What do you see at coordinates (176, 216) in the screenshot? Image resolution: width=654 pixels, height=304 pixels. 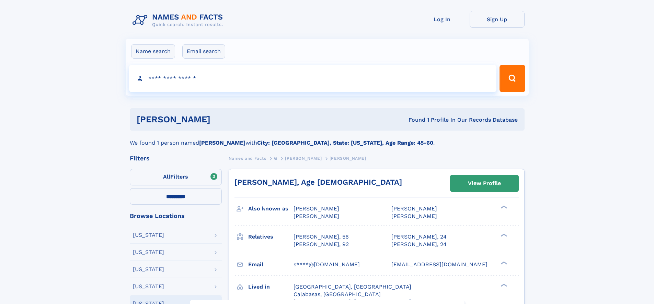 I see `div: Browse Locations` at bounding box center [176, 216].